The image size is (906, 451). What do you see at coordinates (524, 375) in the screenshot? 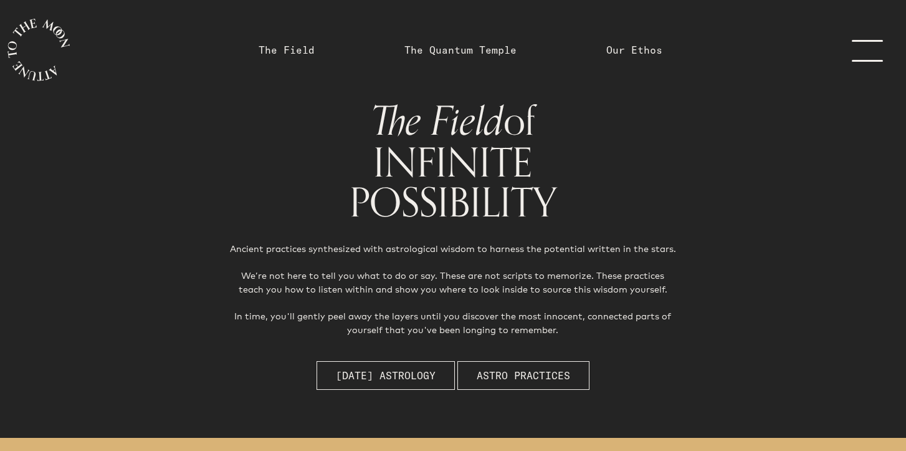
I see `button: Astro Practices` at bounding box center [524, 375].